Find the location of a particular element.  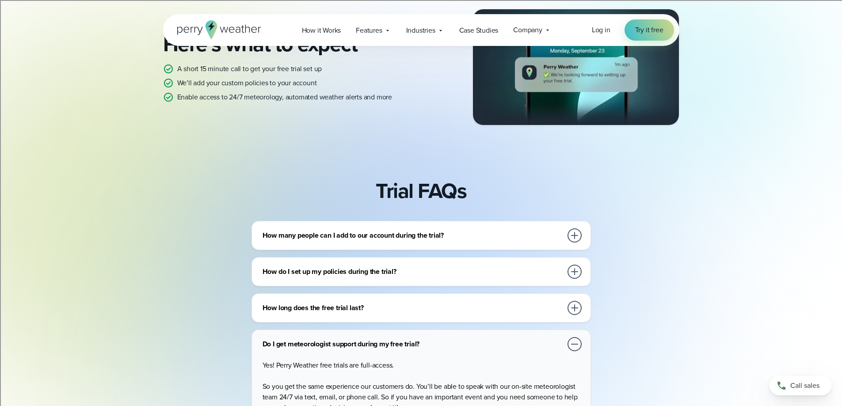

div: Rename is located at coordinates (421, 55).